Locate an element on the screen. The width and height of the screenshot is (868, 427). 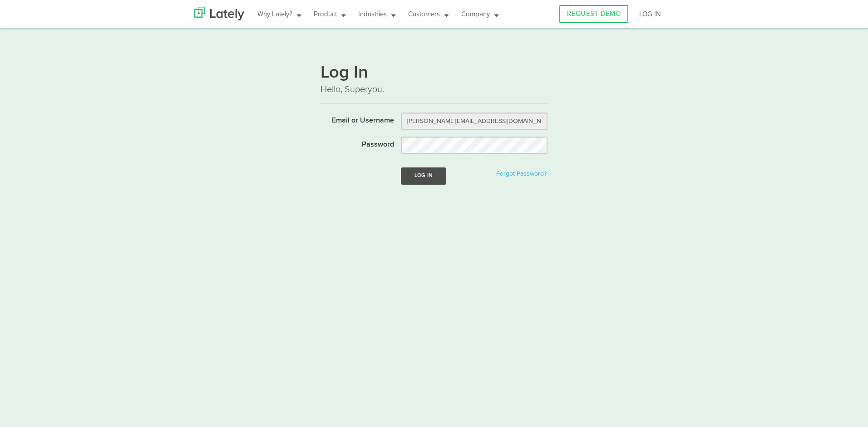
h1: Log In is located at coordinates (434, 73).